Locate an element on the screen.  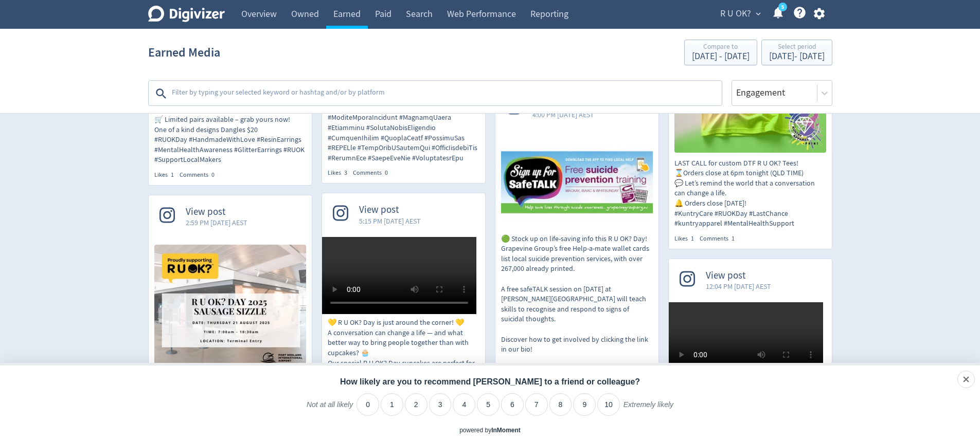
span: R U OK? is located at coordinates (735, 14).